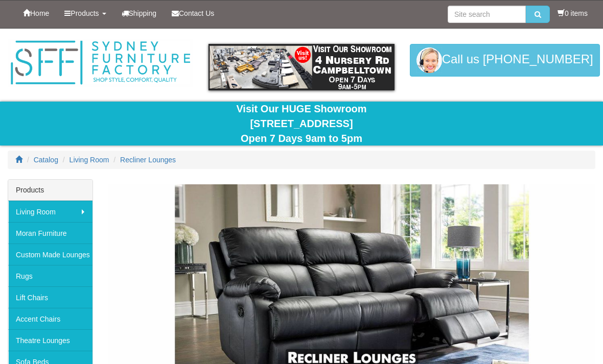  I want to click on span: Home, so click(39, 13).